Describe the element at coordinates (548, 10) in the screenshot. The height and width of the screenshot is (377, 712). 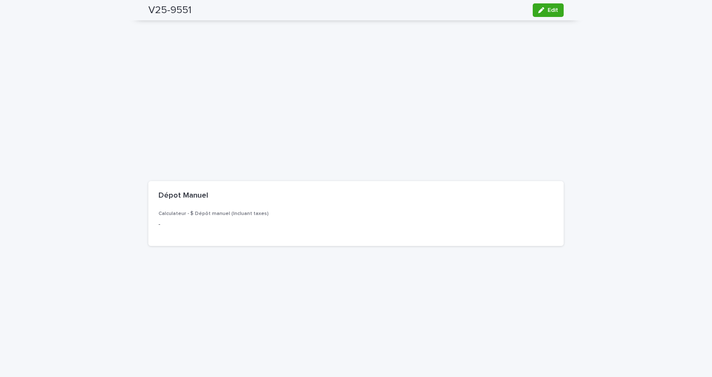
I see `button: Edit` at that location.